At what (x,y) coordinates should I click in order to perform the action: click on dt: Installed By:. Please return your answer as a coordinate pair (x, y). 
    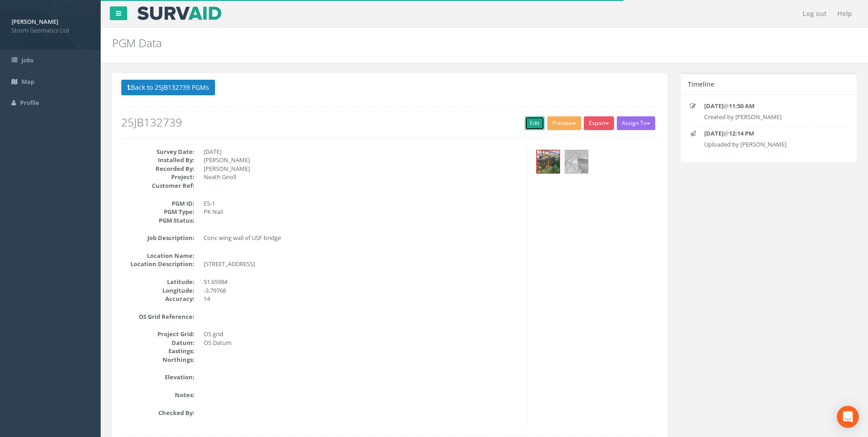
    Looking at the image, I should click on (158, 160).